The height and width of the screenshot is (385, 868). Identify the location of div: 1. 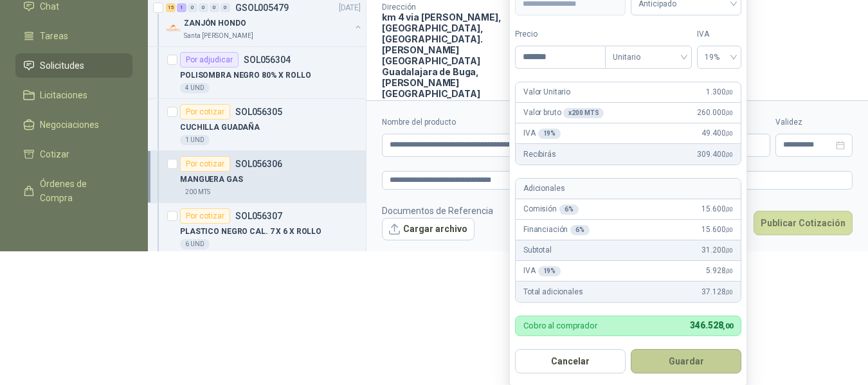
(181, 8).